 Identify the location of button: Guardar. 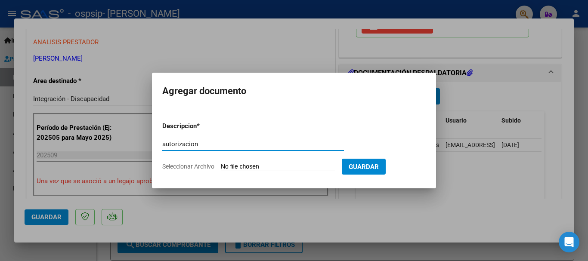
(363, 166).